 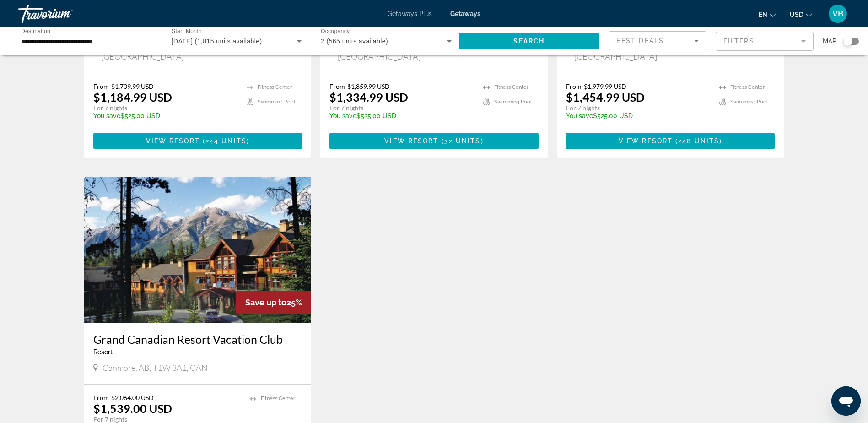 I want to click on span: USD, so click(x=797, y=15).